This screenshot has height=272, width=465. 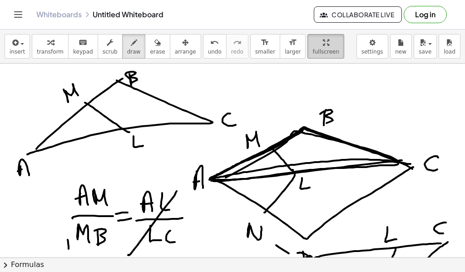 What do you see at coordinates (110, 46) in the screenshot?
I see `button: scrub` at bounding box center [110, 46].